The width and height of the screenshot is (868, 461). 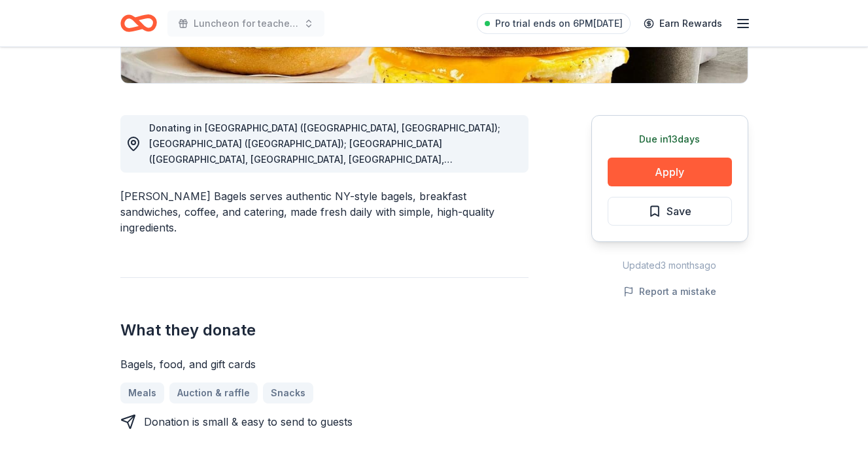 What do you see at coordinates (670, 265) in the screenshot?
I see `div: Updated 3 months ago` at bounding box center [670, 265].